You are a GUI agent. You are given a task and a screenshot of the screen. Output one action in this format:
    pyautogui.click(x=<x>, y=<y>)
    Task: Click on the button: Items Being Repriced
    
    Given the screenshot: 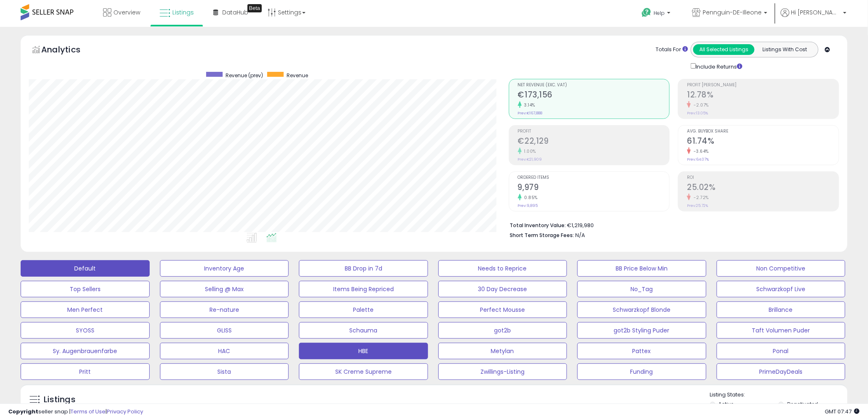 What is the action you would take?
    pyautogui.click(x=363, y=289)
    